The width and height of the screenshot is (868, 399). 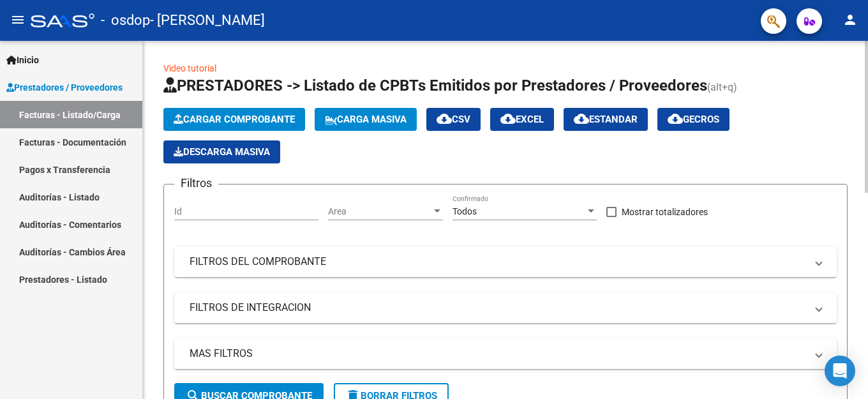 I want to click on span: Gecros, so click(x=693, y=120).